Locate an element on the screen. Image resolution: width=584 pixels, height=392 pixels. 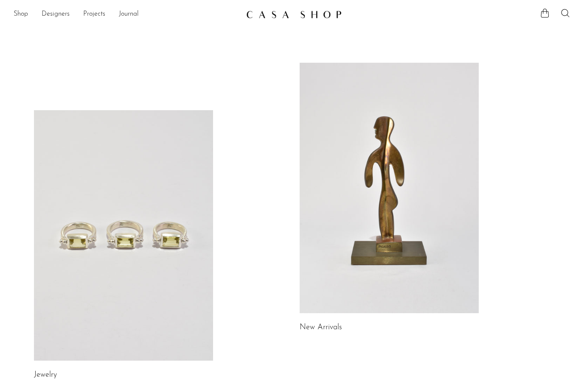
a: Jewelry is located at coordinates (45, 375).